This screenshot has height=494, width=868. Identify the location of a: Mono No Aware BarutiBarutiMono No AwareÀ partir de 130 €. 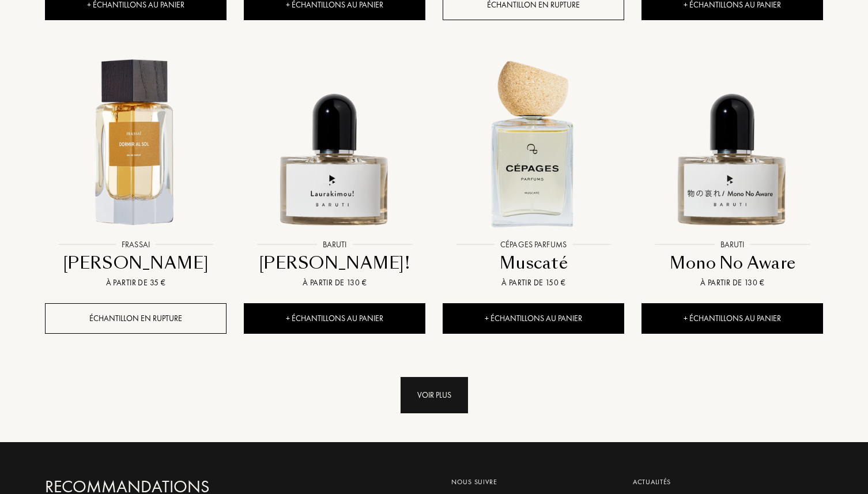
(732, 172).